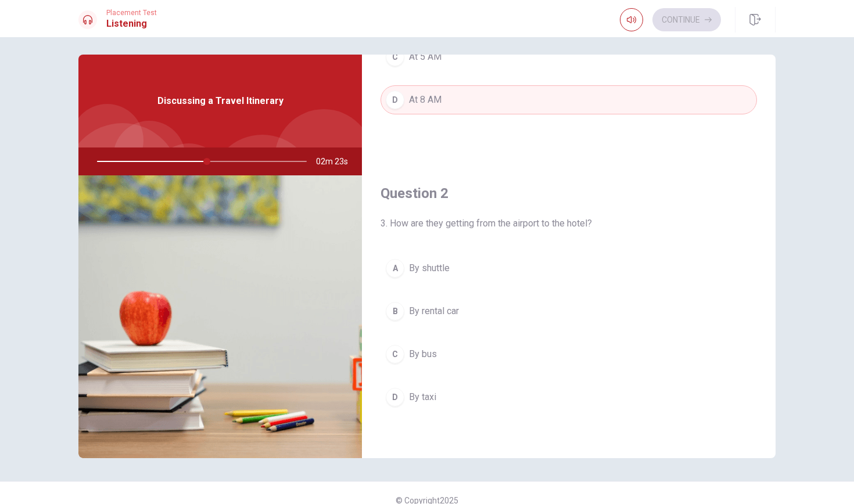 This screenshot has height=504, width=854. Describe the element at coordinates (568, 224) in the screenshot. I see `span: 3. How are they getting from the airport to the hotel?` at that location.